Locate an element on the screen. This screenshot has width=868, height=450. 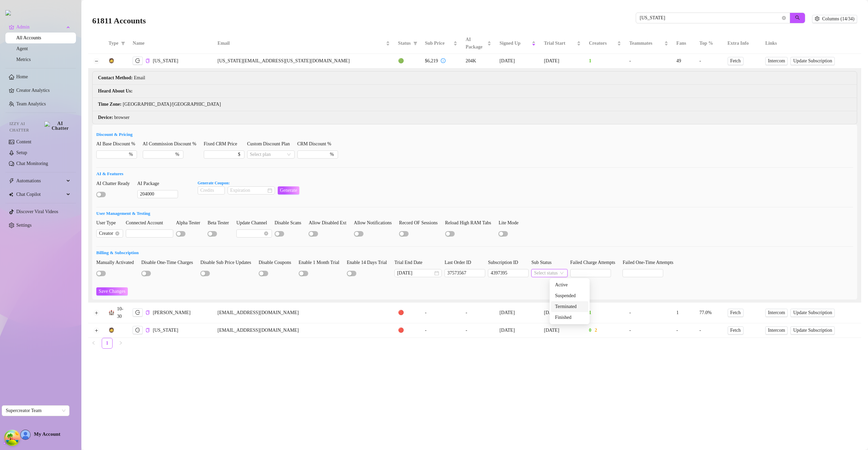
strong: Contact Method : is located at coordinates (115, 78).